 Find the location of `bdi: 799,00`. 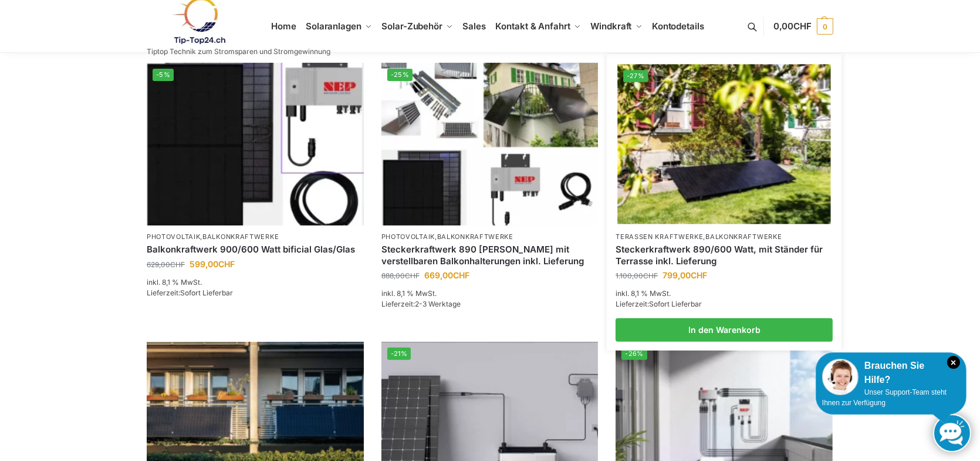

bdi: 799,00 is located at coordinates (685, 275).